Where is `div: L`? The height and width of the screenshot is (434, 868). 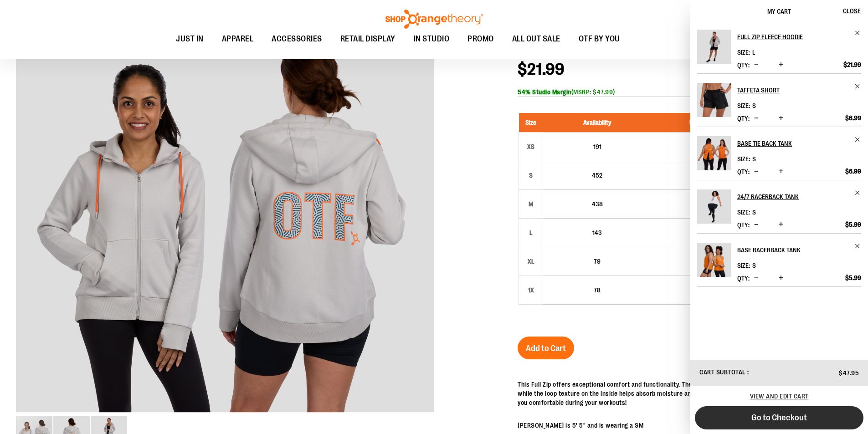
div: L is located at coordinates (531, 233).